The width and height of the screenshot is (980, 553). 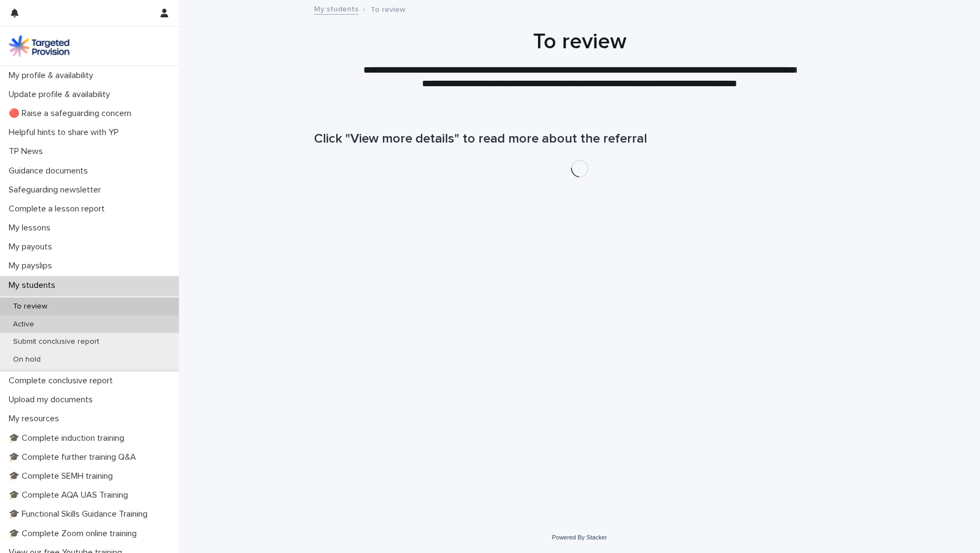 I want to click on a: My students, so click(x=336, y=8).